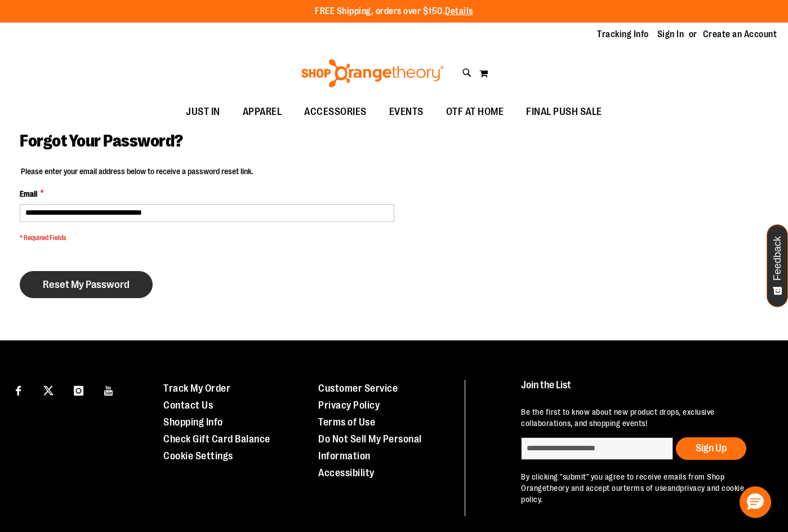 The width and height of the screenshot is (788, 532). What do you see at coordinates (199, 456) in the screenshot?
I see `a: Cookie Settings` at bounding box center [199, 456].